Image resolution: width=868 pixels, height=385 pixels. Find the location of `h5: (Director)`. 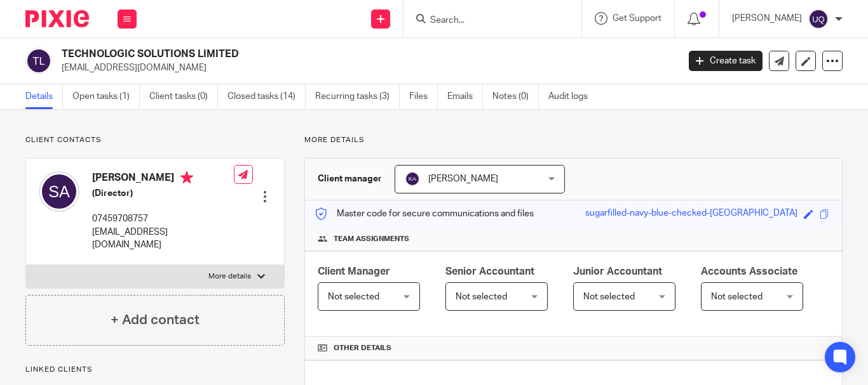

h5: (Director) is located at coordinates (163, 194).